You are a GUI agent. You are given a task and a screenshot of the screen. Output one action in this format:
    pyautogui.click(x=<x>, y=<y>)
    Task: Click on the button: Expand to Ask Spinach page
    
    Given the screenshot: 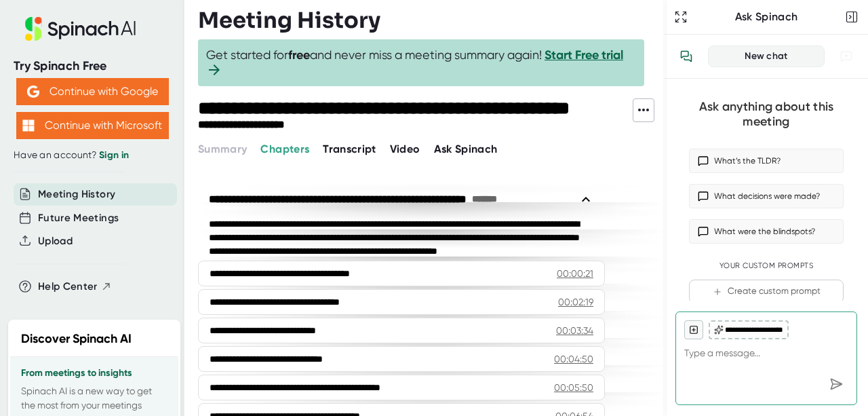 What is the action you would take?
    pyautogui.click(x=681, y=17)
    